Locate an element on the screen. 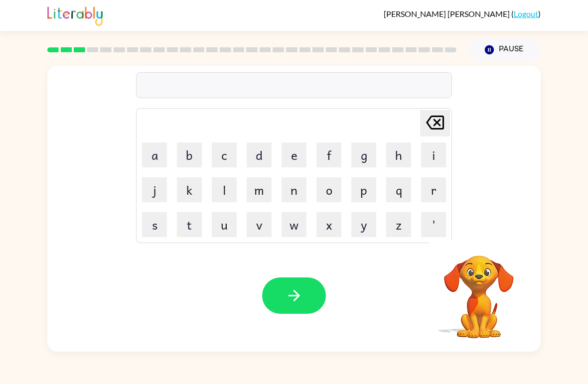 The image size is (588, 384). button: n is located at coordinates (294, 190).